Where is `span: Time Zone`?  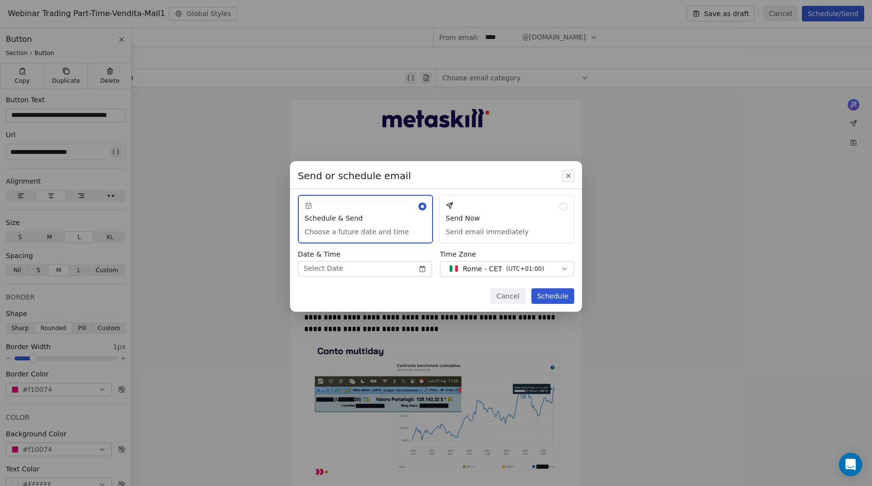 span: Time Zone is located at coordinates (507, 254).